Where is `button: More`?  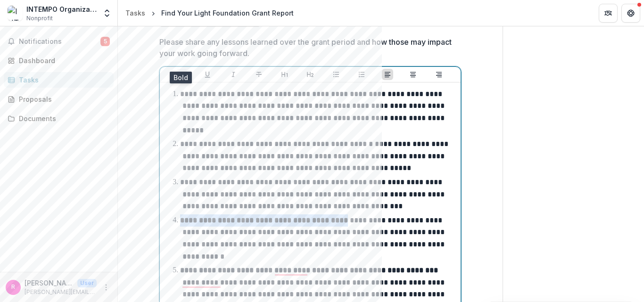
button: More is located at coordinates (106, 288).